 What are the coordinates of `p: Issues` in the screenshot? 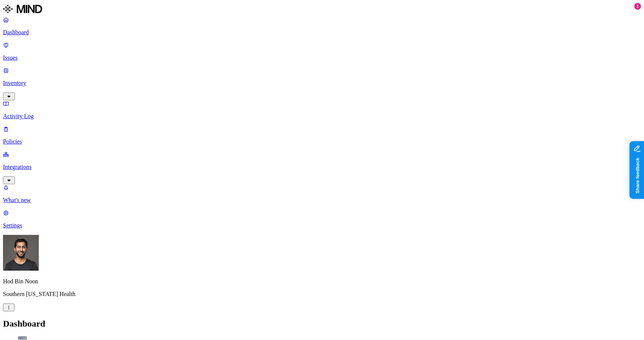 It's located at (322, 58).